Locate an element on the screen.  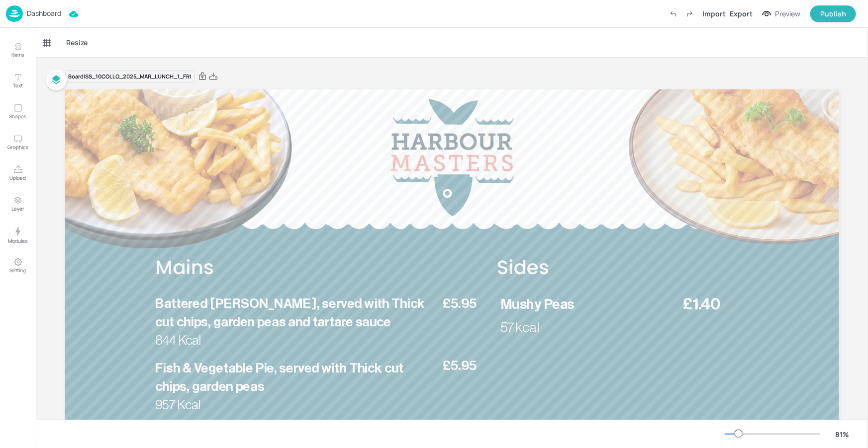
span: 844 Kcal is located at coordinates (178, 340).